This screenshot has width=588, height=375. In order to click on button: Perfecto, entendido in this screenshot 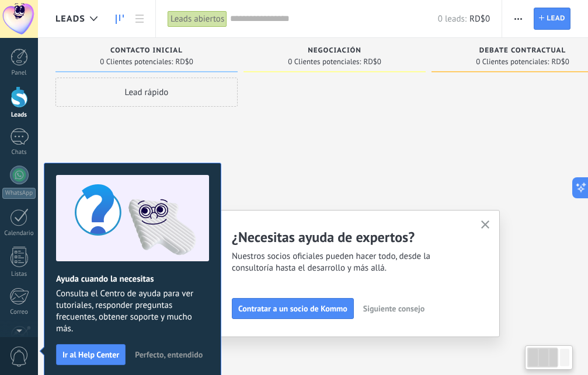, I will do `click(169, 355)`.